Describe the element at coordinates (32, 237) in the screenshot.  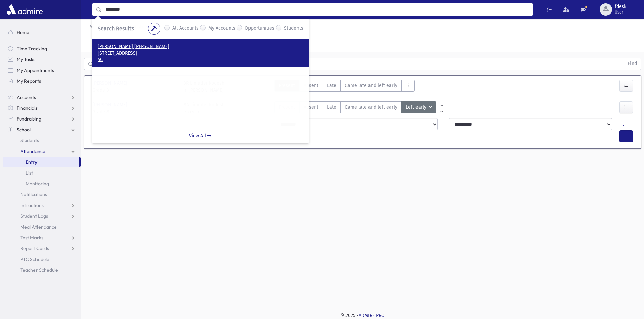
I see `span: Test Marks` at that location.